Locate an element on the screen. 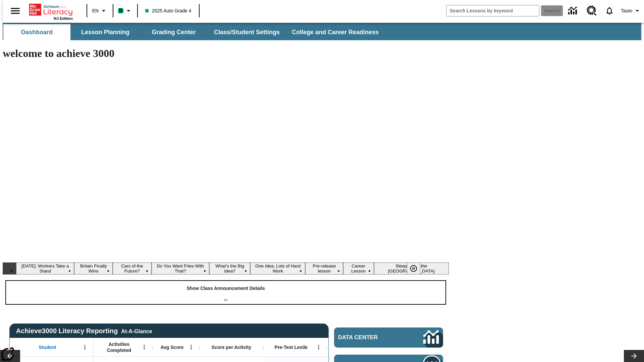  div: At-A-Glance is located at coordinates (137, 331).